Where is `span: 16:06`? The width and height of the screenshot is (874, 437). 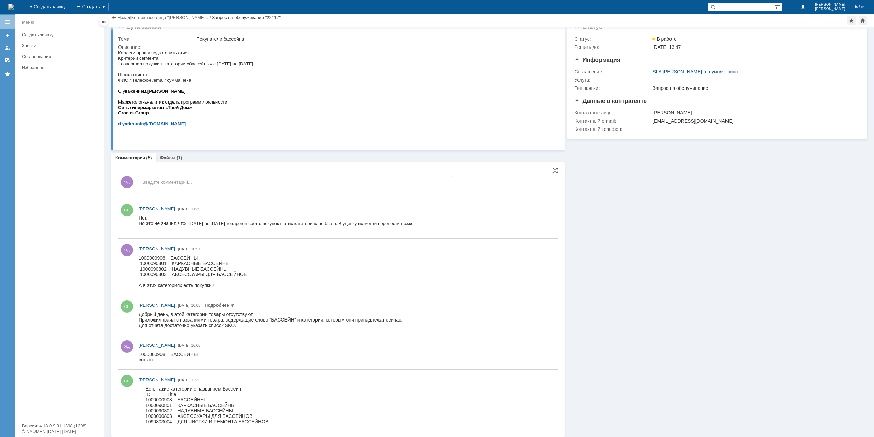 span: 16:06 is located at coordinates (196, 345).